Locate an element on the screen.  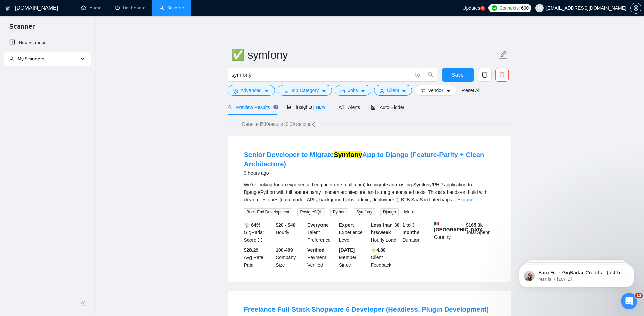
b: Expert is located at coordinates (347, 225).